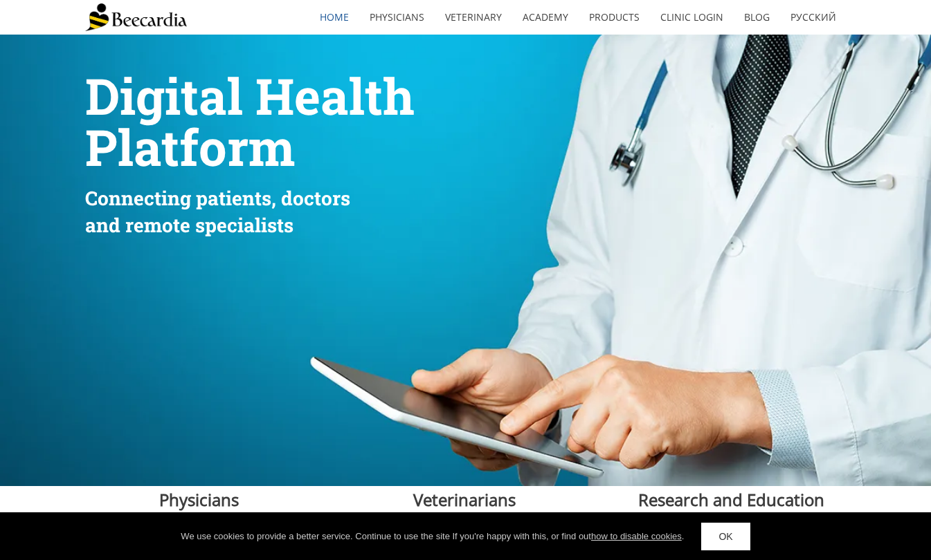 The width and height of the screenshot is (931, 560). Describe the element at coordinates (465, 499) in the screenshot. I see `span: Veterinarians` at that location.